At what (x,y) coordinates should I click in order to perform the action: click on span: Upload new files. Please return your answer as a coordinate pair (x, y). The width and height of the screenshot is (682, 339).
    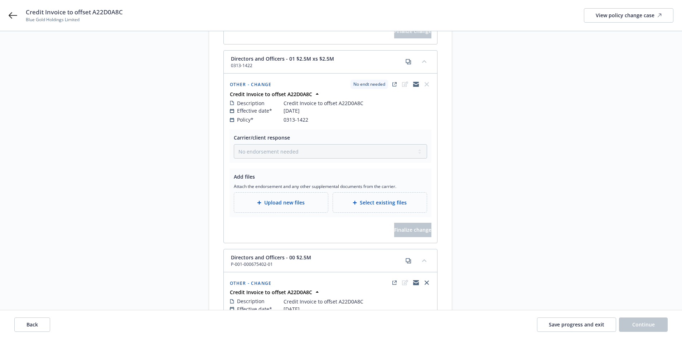
    Looking at the image, I should click on (284, 202).